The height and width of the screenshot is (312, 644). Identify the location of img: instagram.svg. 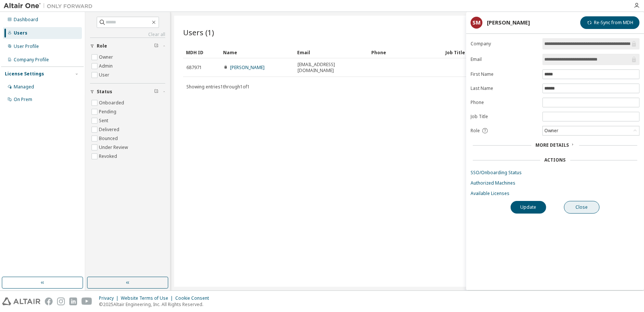
(60, 301).